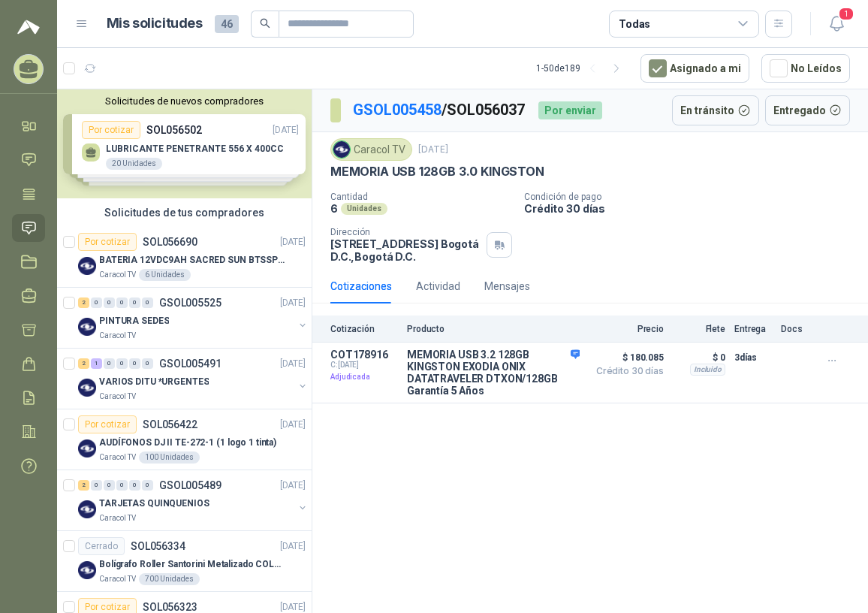 The width and height of the screenshot is (868, 613). I want to click on div: Cotizaciones, so click(361, 286).